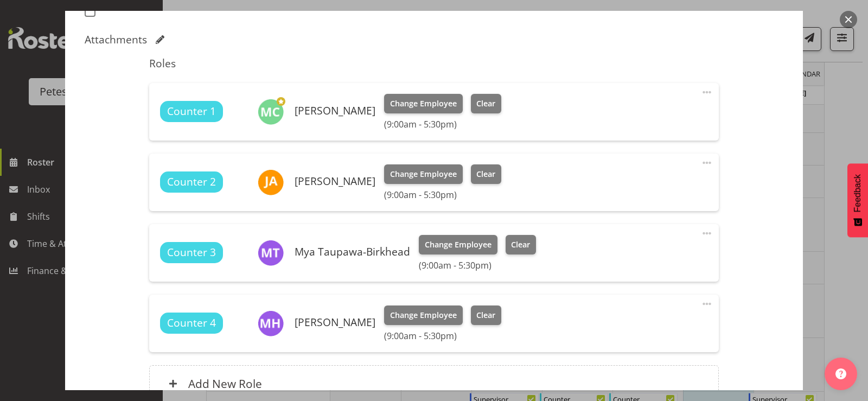 This screenshot has height=401, width=868. What do you see at coordinates (352, 252) in the screenshot?
I see `h6: Mya Taupawa-Birkhead` at bounding box center [352, 252].